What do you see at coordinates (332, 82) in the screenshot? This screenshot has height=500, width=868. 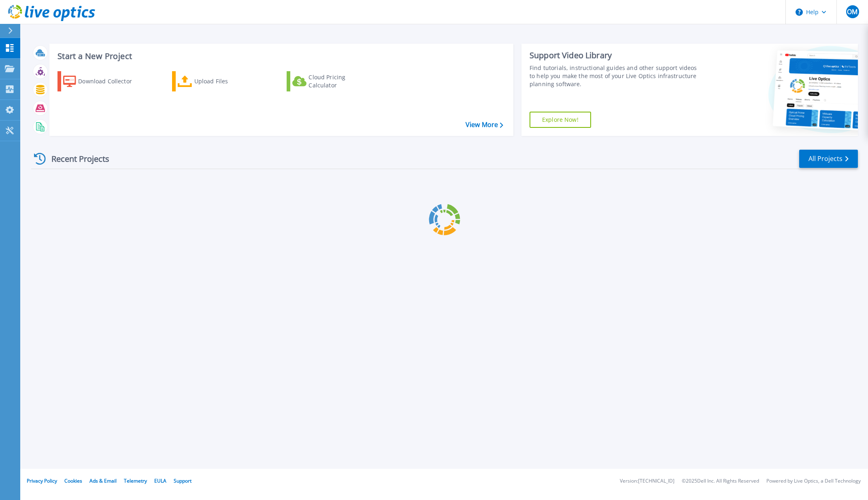 I see `a: Cloud Pricing Calculator` at bounding box center [332, 82].